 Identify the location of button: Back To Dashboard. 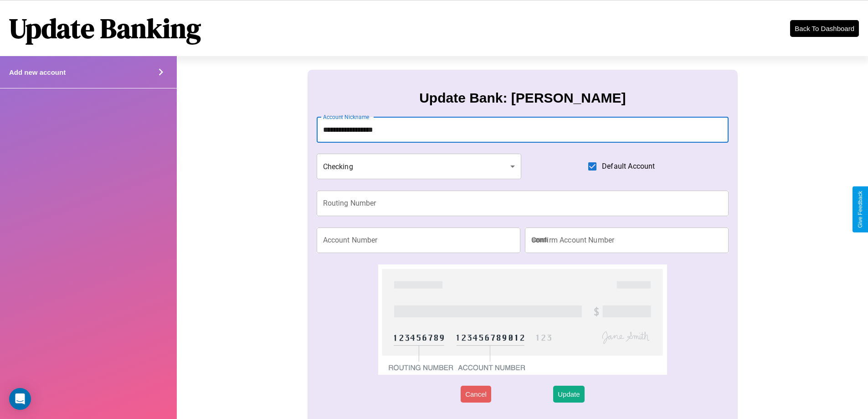
(824, 28).